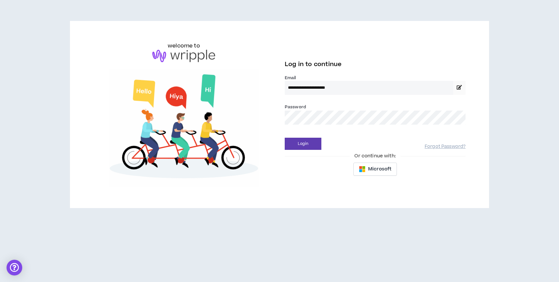 Image resolution: width=559 pixels, height=282 pixels. Describe the element at coordinates (14, 267) in the screenshot. I see `div: Open Intercom Messenger` at that location.